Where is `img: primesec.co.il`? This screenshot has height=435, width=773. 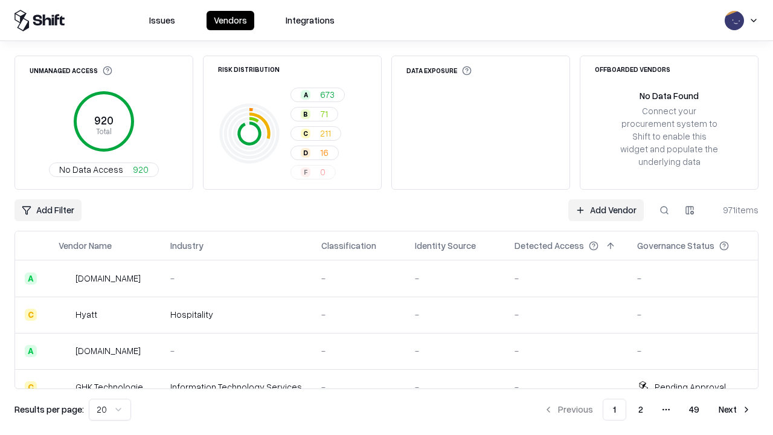
img: primesec.co.il is located at coordinates (65, 351).